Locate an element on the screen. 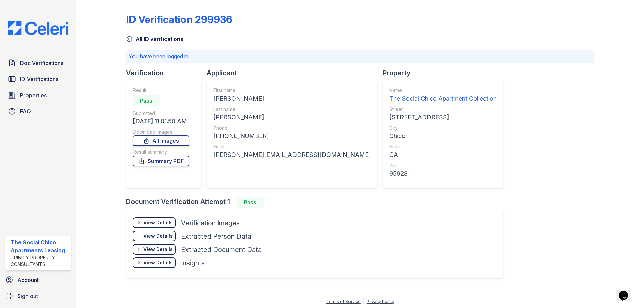  span: Doc Verifications is located at coordinates (42, 63).